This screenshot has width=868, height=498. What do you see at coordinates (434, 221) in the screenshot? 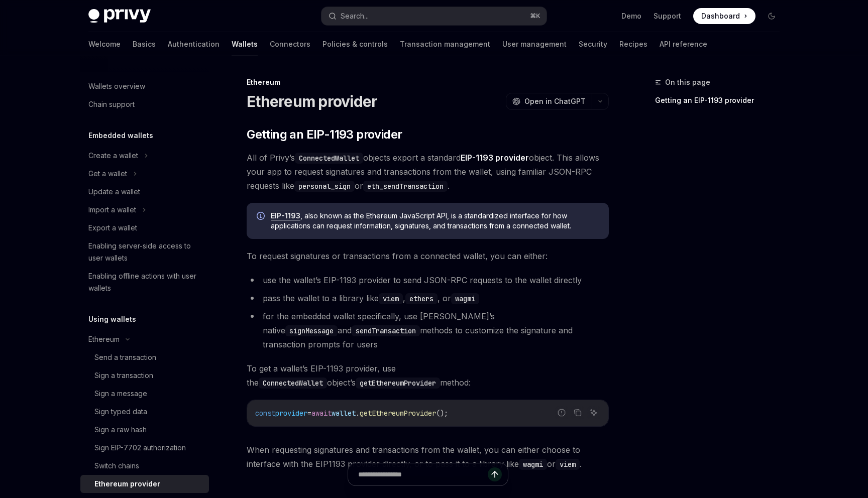
I see `span: , also known as the Ethereum JavaScript API, is a standardized interface for how applications can...` at bounding box center [434, 221].